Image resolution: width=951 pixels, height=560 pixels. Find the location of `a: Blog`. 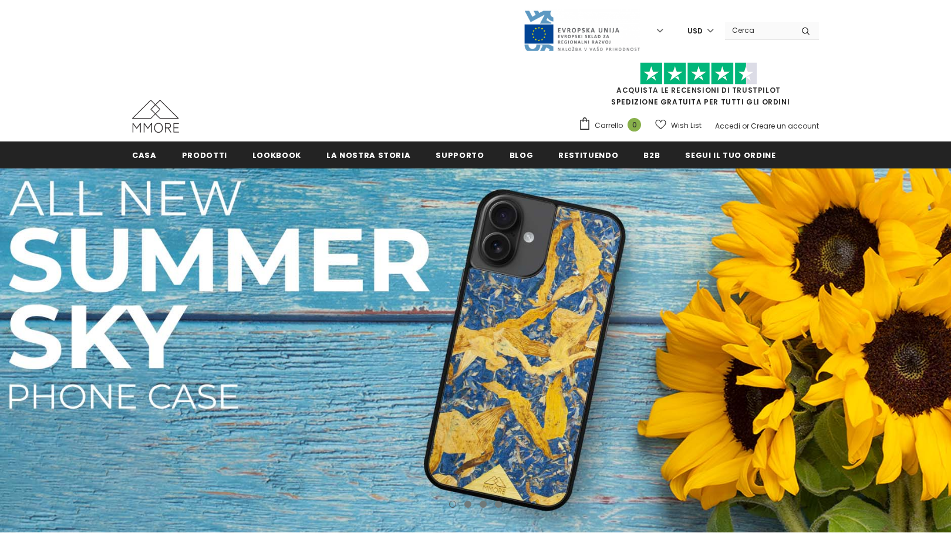

a: Blog is located at coordinates (521, 154).